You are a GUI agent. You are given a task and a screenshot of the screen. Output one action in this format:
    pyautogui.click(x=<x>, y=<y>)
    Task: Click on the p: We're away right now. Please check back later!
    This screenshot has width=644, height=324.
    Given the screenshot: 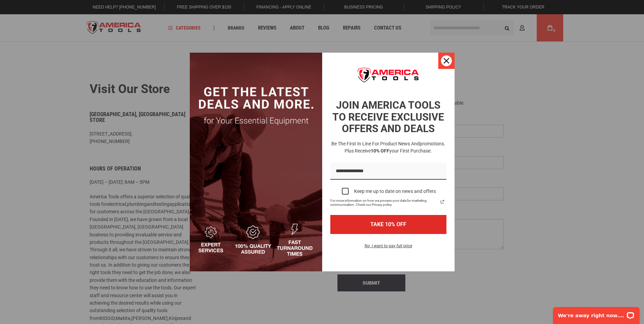 What is the action you would take?
    pyautogui.click(x=43, y=13)
    